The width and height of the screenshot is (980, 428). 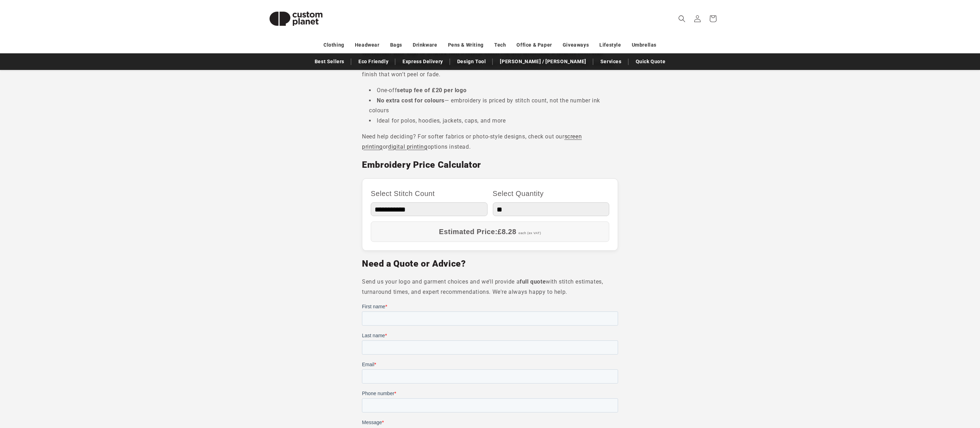 What do you see at coordinates (490, 165) in the screenshot?
I see `h2: Embroidery Price Calculator` at bounding box center [490, 165].